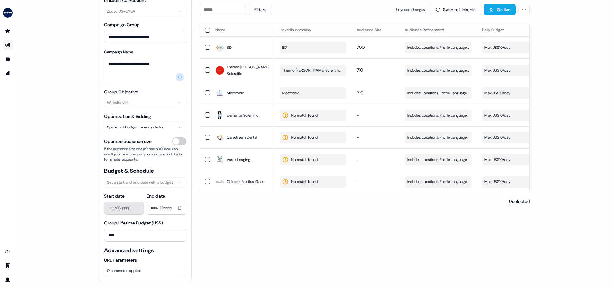 Image resolution: width=613 pixels, height=290 pixels. I want to click on th: Daily Budget, so click(515, 30).